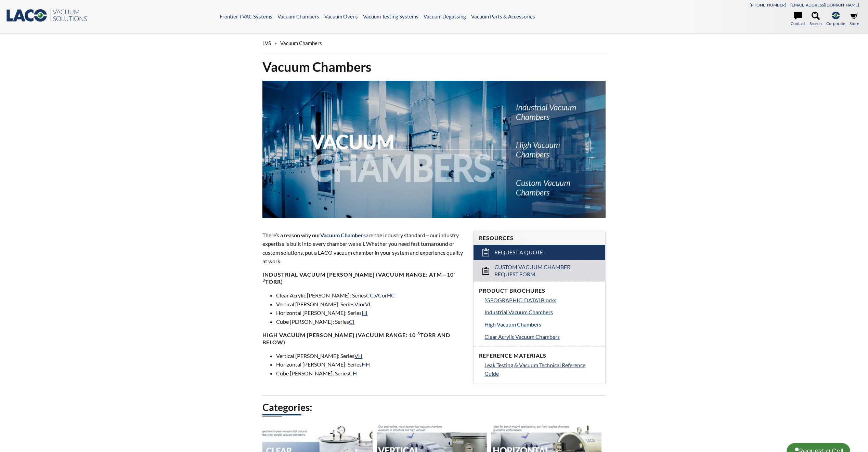  I want to click on span: Industrial Vacuum Chambers, so click(519, 312).